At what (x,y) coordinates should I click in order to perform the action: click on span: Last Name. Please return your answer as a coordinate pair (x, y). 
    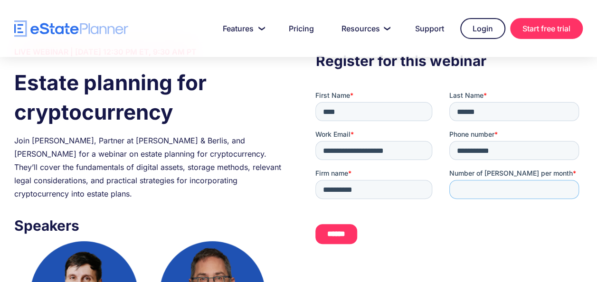
    Looking at the image, I should click on (151, 4).